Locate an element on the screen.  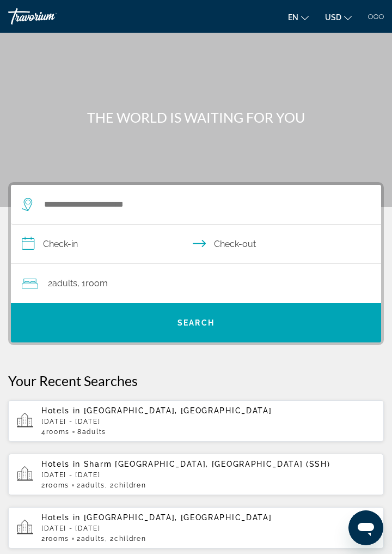
span: , 1 is located at coordinates (92, 283).